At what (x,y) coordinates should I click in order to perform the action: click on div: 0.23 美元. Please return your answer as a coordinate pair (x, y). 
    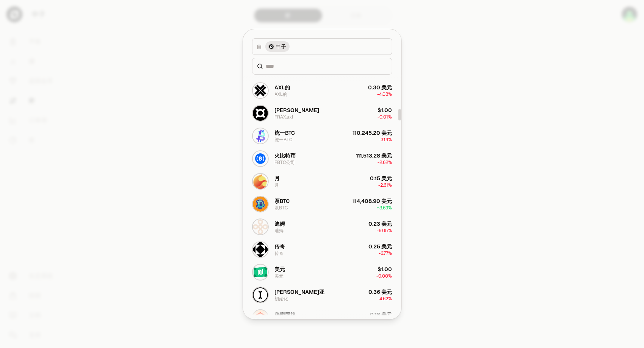
    Looking at the image, I should click on (381, 224).